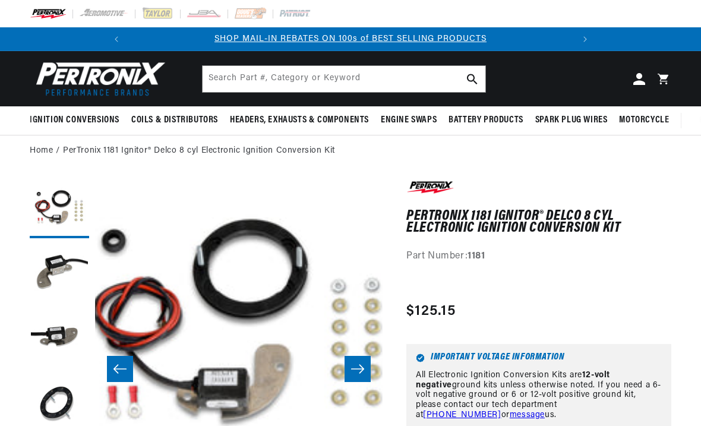 The width and height of the screenshot is (701, 426). Describe the element at coordinates (59, 274) in the screenshot. I see `button: Load image 2 in gallery view` at that location.